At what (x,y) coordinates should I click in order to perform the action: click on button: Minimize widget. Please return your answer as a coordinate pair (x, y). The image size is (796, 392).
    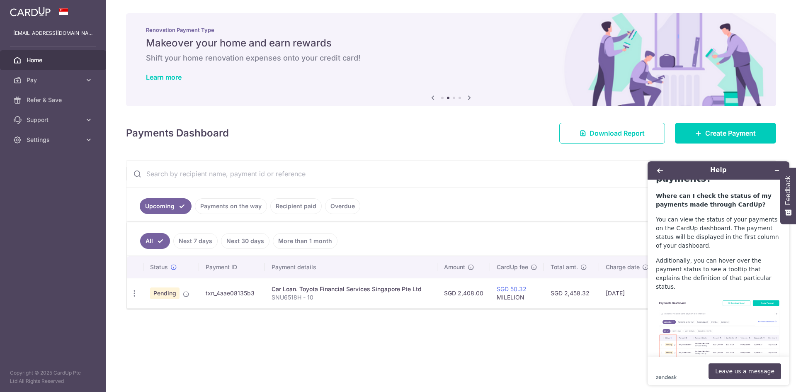
    Looking at the image, I should click on (136, 16).